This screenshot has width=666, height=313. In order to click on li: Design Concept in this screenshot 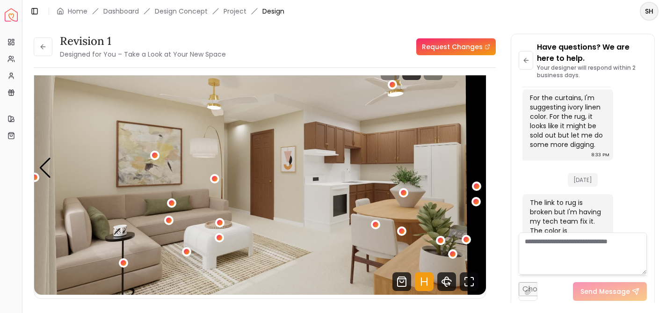, I will do `click(181, 11)`.